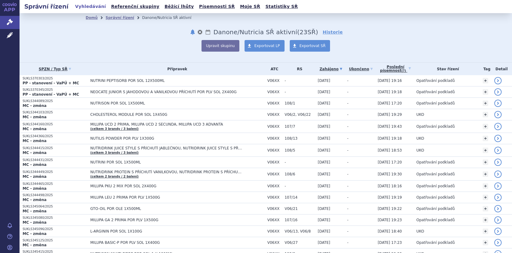  I want to click on a: Správní řízení, so click(120, 18).